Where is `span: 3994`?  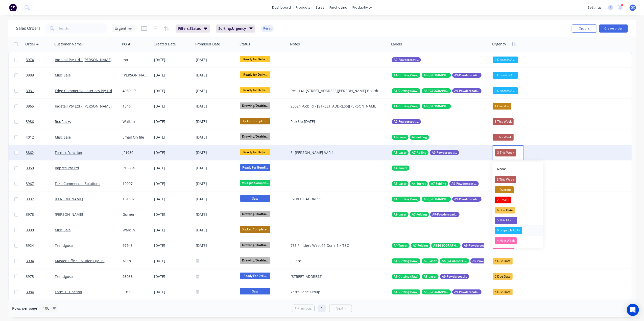 span: 3994 is located at coordinates (30, 261).